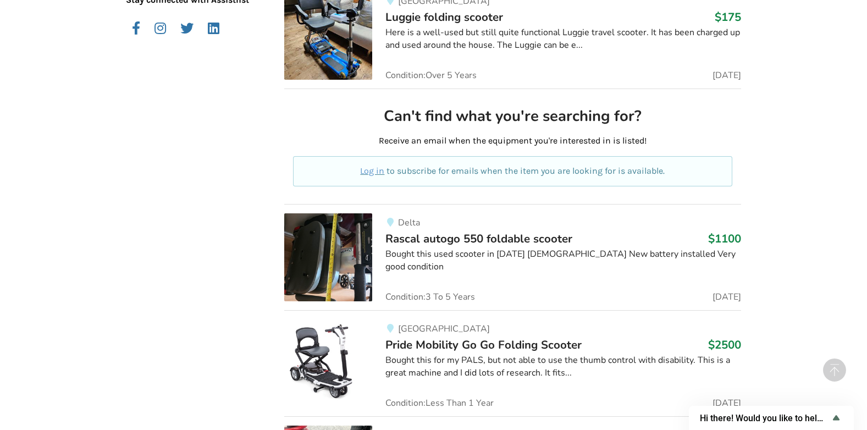 The height and width of the screenshot is (430, 867). I want to click on span: Delta, so click(409, 223).